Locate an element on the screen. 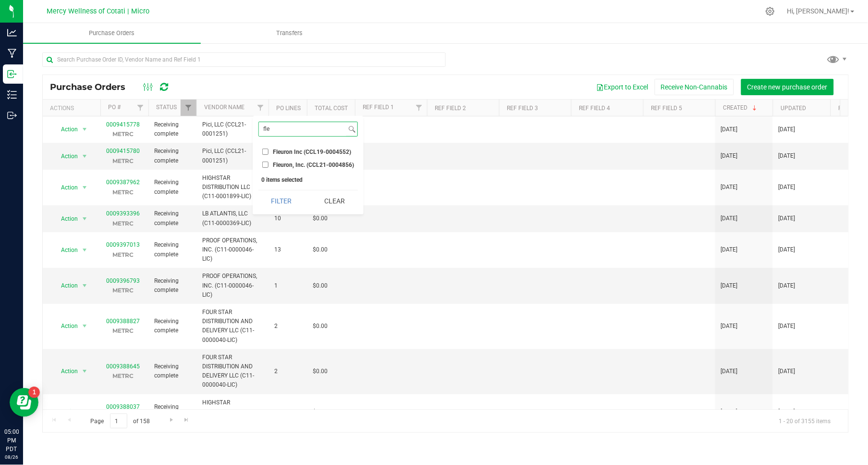  div: Manage settings is located at coordinates (770, 11).